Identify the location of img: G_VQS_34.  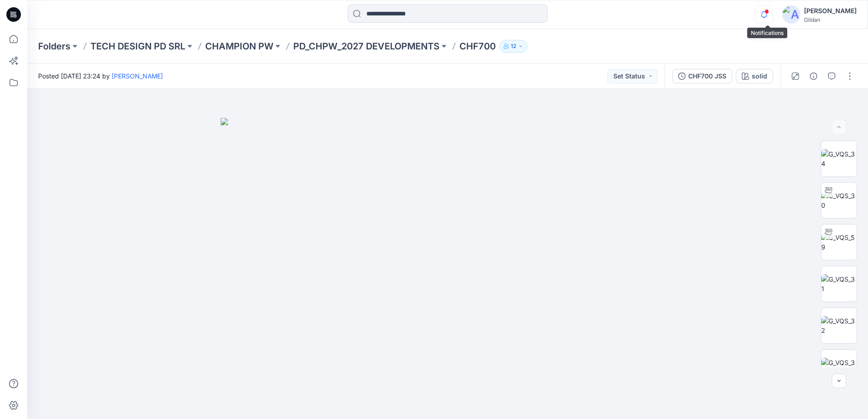
(839, 159).